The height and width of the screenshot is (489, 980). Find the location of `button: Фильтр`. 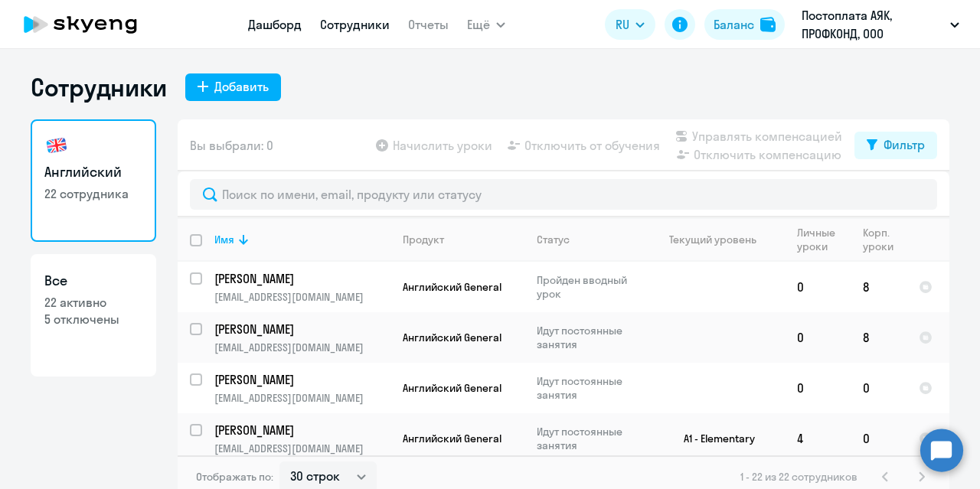

button: Фильтр is located at coordinates (896, 146).